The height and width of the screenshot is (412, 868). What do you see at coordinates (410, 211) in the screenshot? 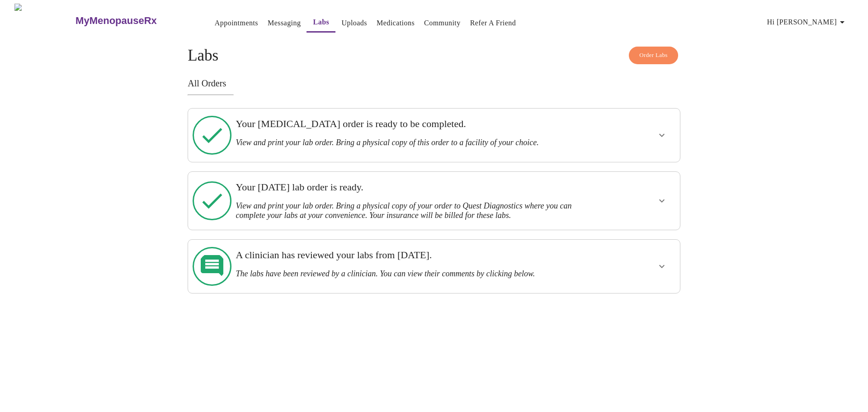
I see `h3: View and print your lab order. Bring a physical copy of your order to Quest Diagnostics where you...` at bounding box center [410, 211].